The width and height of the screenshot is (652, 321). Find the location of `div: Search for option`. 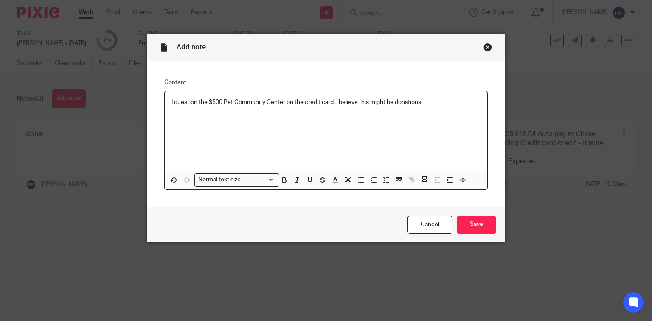

div: Search for option is located at coordinates (237, 180).